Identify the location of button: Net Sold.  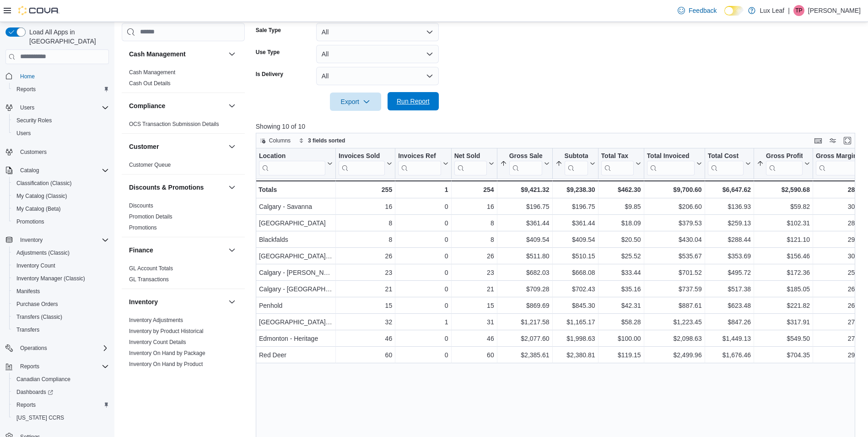
(474, 163).